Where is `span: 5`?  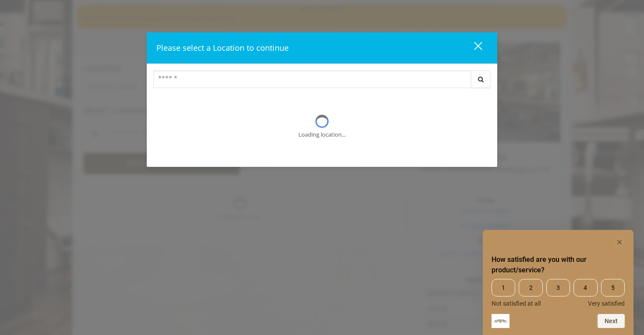
span: 5 is located at coordinates (613, 288).